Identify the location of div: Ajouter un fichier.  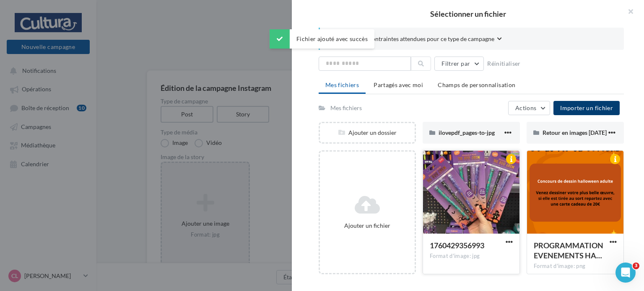
(367, 226).